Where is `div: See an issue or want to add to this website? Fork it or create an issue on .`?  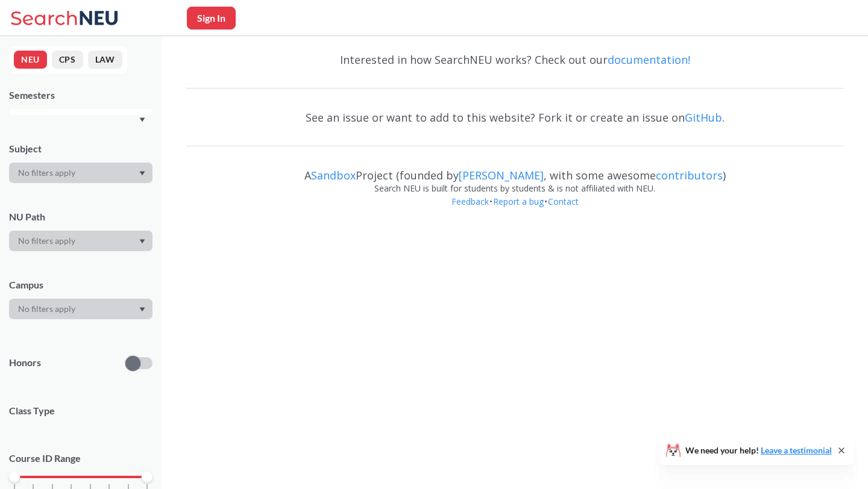
div: See an issue or want to add to this website? Fork it or create an issue on . is located at coordinates (515, 118).